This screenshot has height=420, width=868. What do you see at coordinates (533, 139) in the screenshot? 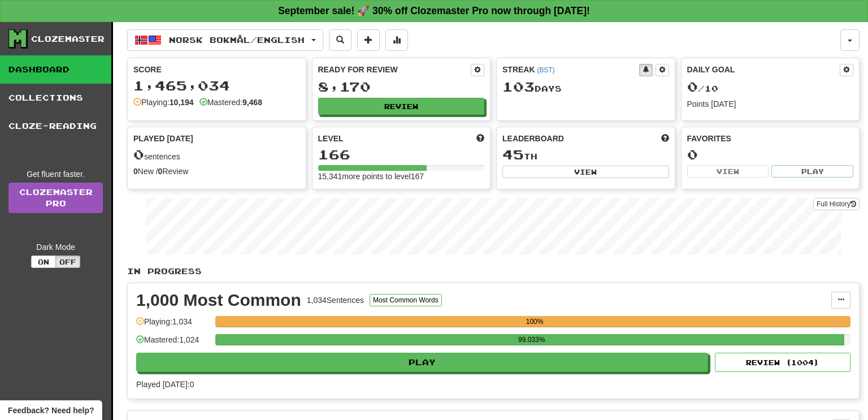
I see `span: Leaderboard` at bounding box center [533, 139].